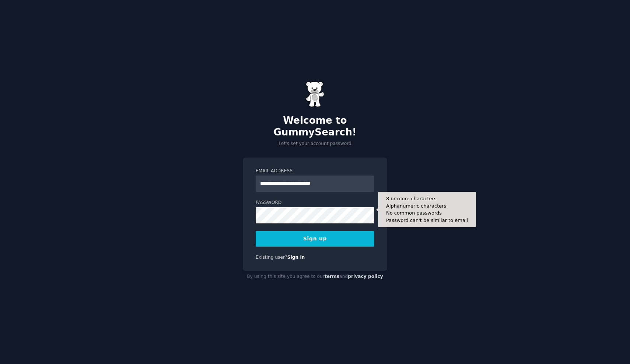 This screenshot has width=630, height=364. Describe the element at coordinates (315, 94) in the screenshot. I see `img: Gummy Bear` at that location.